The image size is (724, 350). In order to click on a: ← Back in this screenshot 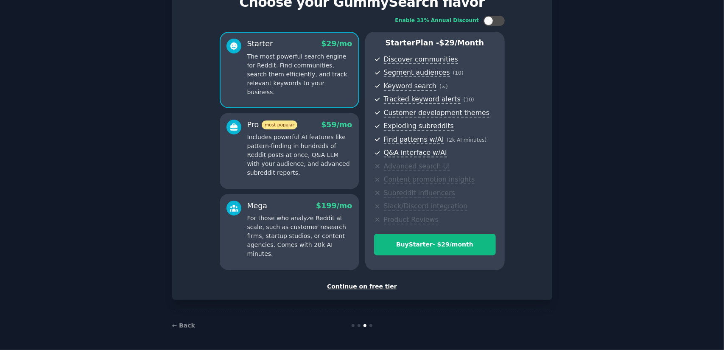, I will do `click(184, 325)`.